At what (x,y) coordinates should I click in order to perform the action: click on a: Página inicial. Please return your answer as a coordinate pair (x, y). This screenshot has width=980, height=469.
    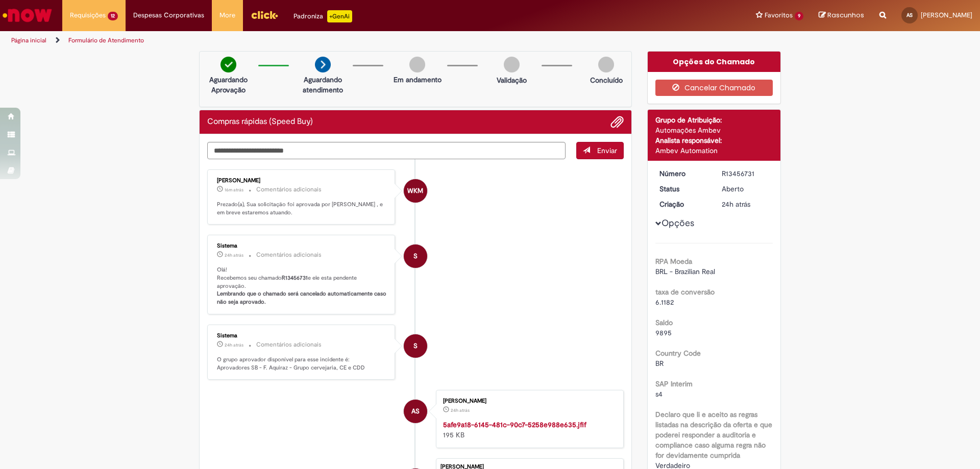
    Looking at the image, I should click on (29, 40).